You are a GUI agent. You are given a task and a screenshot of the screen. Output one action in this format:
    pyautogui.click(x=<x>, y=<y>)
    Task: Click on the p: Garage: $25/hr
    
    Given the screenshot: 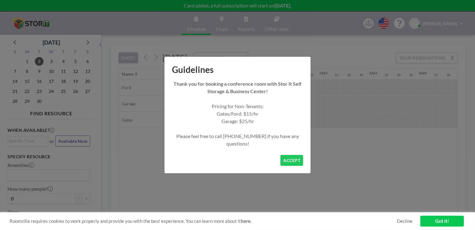 What is the action you would take?
    pyautogui.click(x=238, y=121)
    